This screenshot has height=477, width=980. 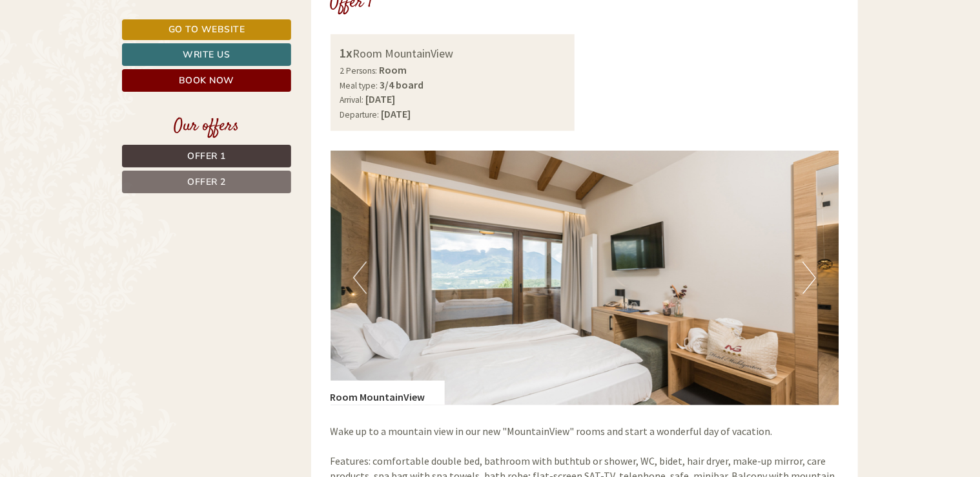 I want to click on a: Book now, so click(x=206, y=80).